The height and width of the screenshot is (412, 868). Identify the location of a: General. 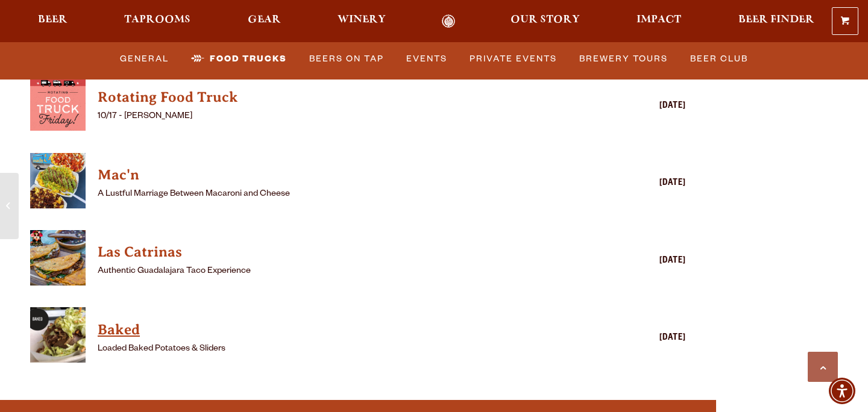
(144, 59).